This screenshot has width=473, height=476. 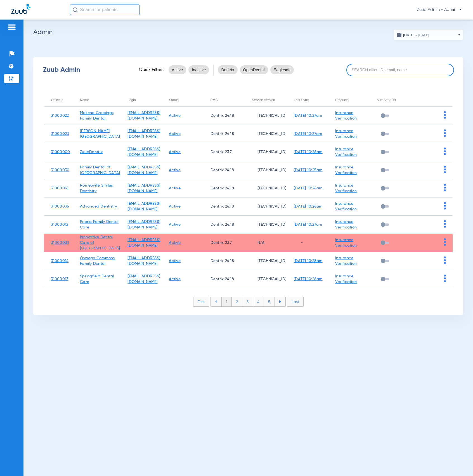 I want to click on span: Zuub Admin - Admin, so click(x=440, y=10).